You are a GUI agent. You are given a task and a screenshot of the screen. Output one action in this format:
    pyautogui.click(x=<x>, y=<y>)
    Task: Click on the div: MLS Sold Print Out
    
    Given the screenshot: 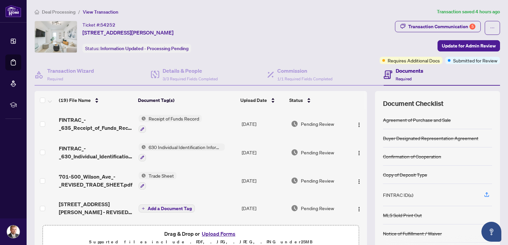 What is the action you would take?
    pyautogui.click(x=402, y=215)
    